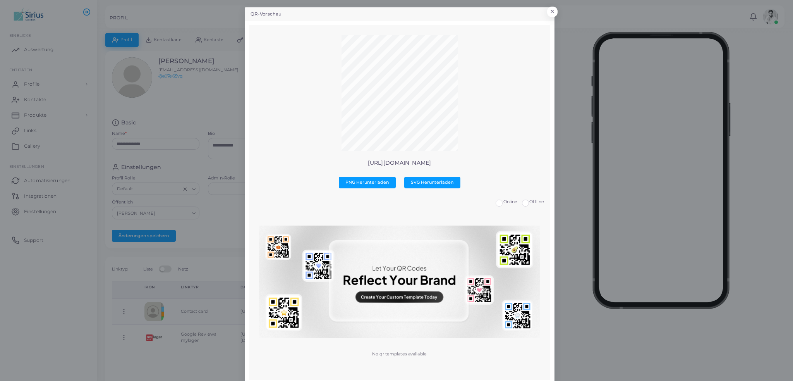  I want to click on button: PNG Herunterladen, so click(367, 182).